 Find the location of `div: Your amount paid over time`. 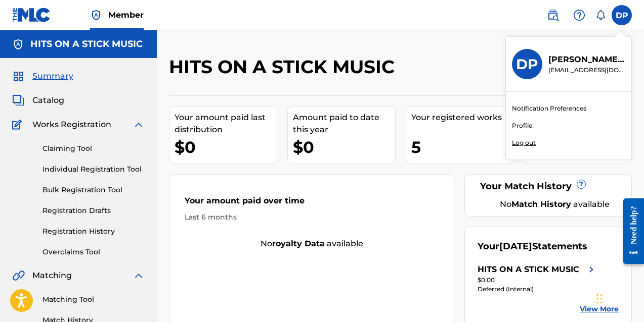

div: Your amount paid over time is located at coordinates (312, 204).